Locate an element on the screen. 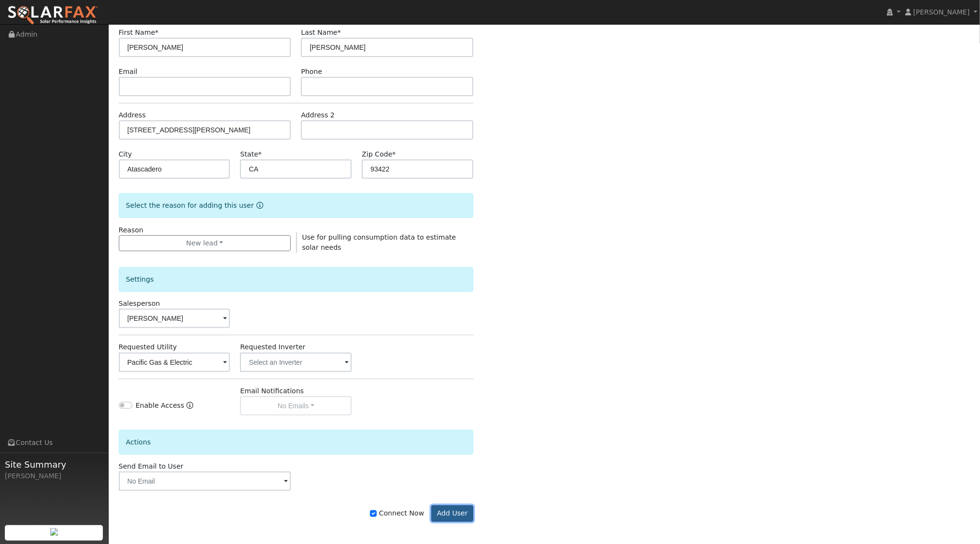  input: Select a User is located at coordinates (175, 318).